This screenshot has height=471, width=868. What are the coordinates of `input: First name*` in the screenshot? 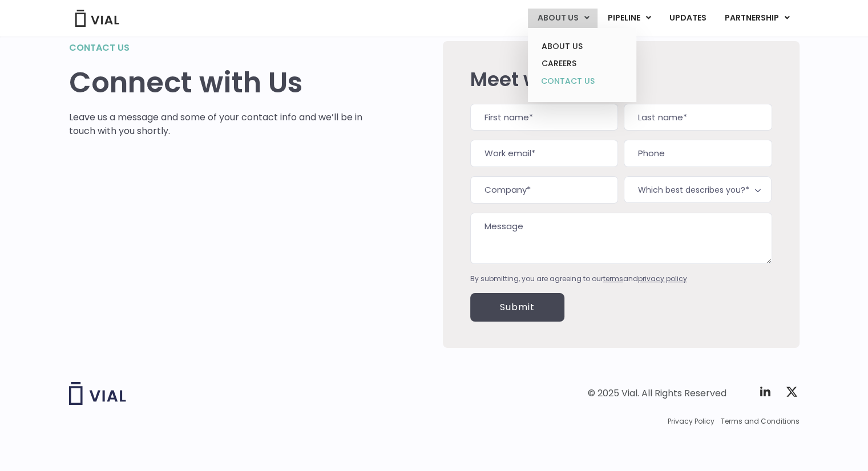 It's located at (544, 117).